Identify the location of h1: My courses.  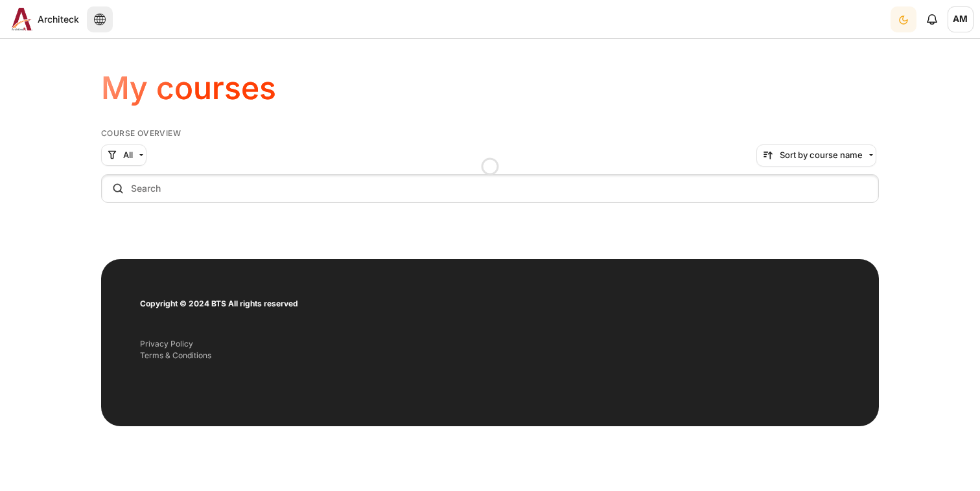
(189, 88).